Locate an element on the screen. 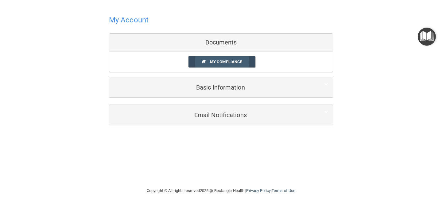 Image resolution: width=442 pixels, height=207 pixels. a: Terms of Use is located at coordinates (283, 190).